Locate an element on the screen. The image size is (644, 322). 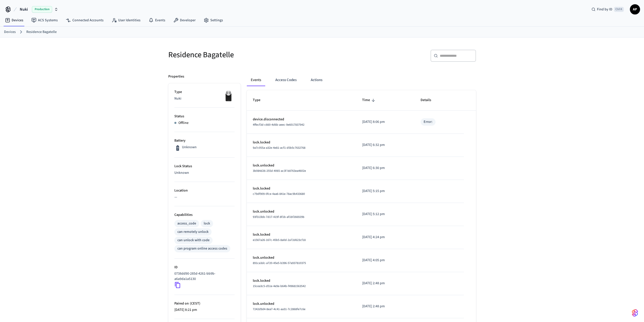
button: AP is located at coordinates (635, 9).